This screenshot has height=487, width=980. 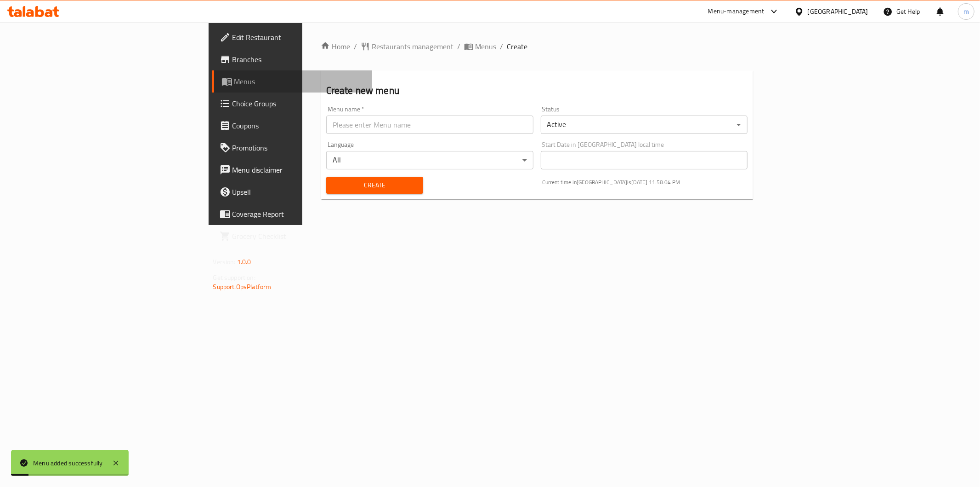 What do you see at coordinates (299, 104) in the screenshot?
I see `span: Choice Groups` at bounding box center [299, 104].